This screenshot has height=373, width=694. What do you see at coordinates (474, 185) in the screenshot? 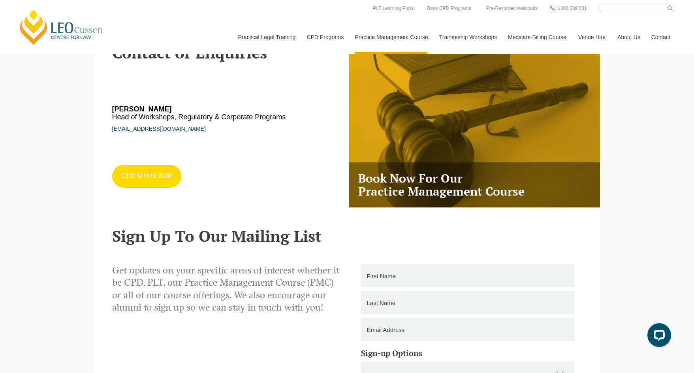
I see `h3: Book Now For Our Practice Management Course` at bounding box center [474, 185].